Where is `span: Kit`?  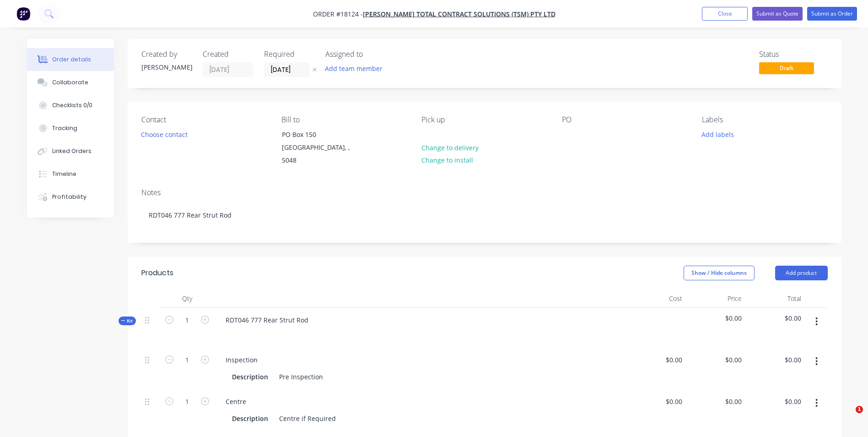
span: Kit is located at coordinates (127, 320).